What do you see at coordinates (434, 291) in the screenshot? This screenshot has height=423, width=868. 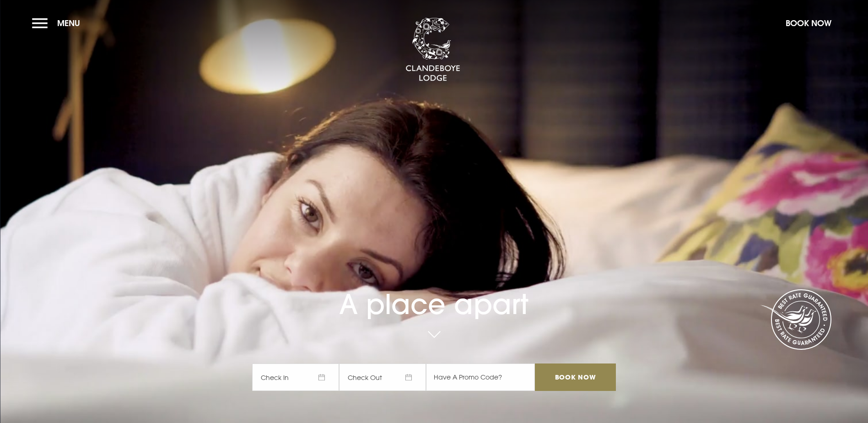 I see `h1: A place apart` at bounding box center [434, 291].